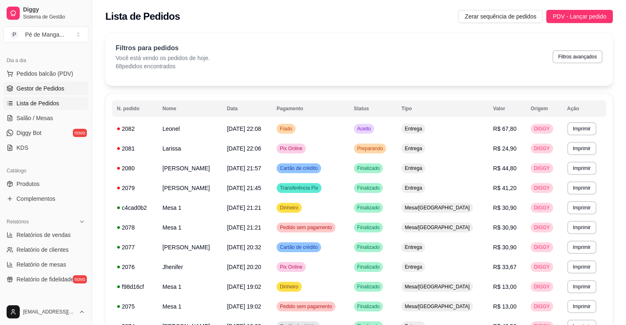 Image resolution: width=626 pixels, height=325 pixels. Describe the element at coordinates (442, 109) in the screenshot. I see `th: Tipo` at that location.